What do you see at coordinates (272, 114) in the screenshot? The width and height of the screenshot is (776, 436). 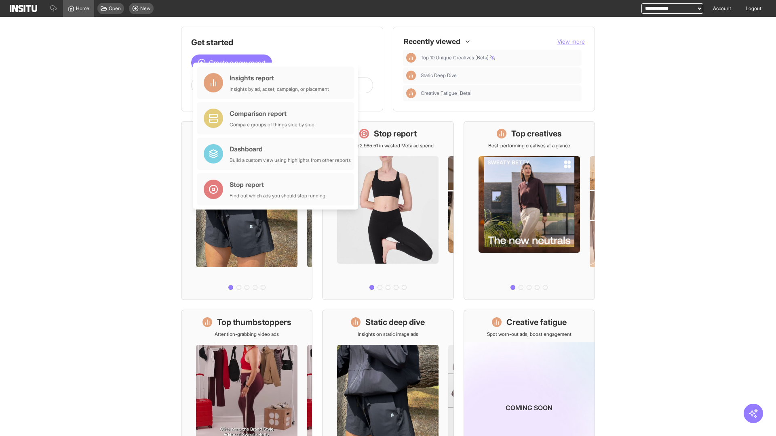 I see `div: Comparison report` at bounding box center [272, 114].